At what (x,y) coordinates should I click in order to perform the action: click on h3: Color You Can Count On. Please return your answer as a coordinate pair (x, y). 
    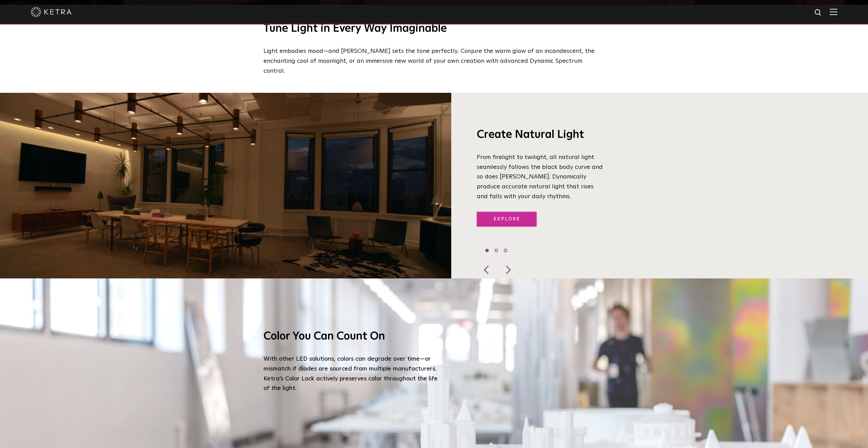
    Looking at the image, I should click on (352, 337).